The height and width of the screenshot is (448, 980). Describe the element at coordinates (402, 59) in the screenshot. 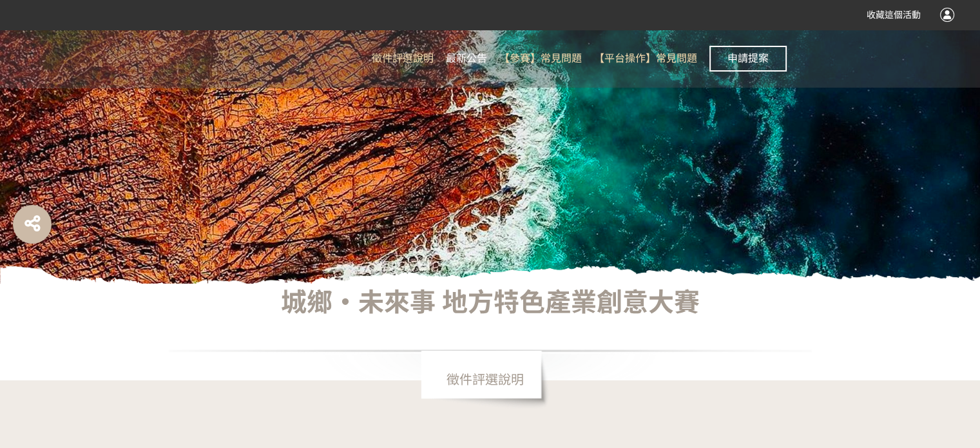

I see `a: 徵件評選說明` at that location.